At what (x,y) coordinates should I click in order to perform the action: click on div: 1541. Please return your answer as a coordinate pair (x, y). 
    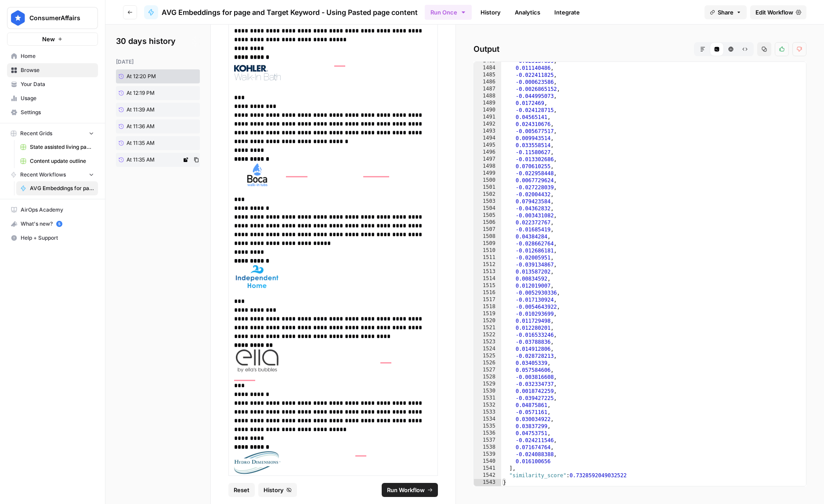
    Looking at the image, I should click on (488, 469).